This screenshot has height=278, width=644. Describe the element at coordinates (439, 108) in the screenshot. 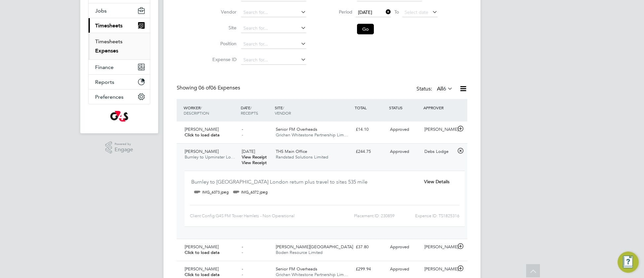

I see `div: APPROVER` at that location.